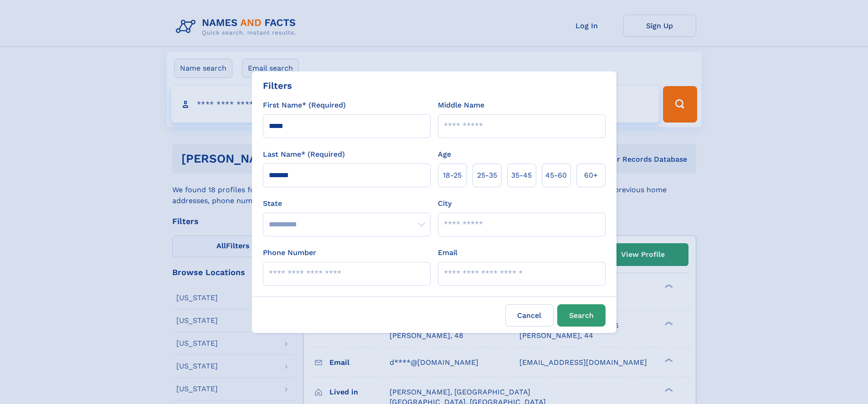 This screenshot has height=404, width=868. What do you see at coordinates (277, 85) in the screenshot?
I see `div: Filters` at bounding box center [277, 85].